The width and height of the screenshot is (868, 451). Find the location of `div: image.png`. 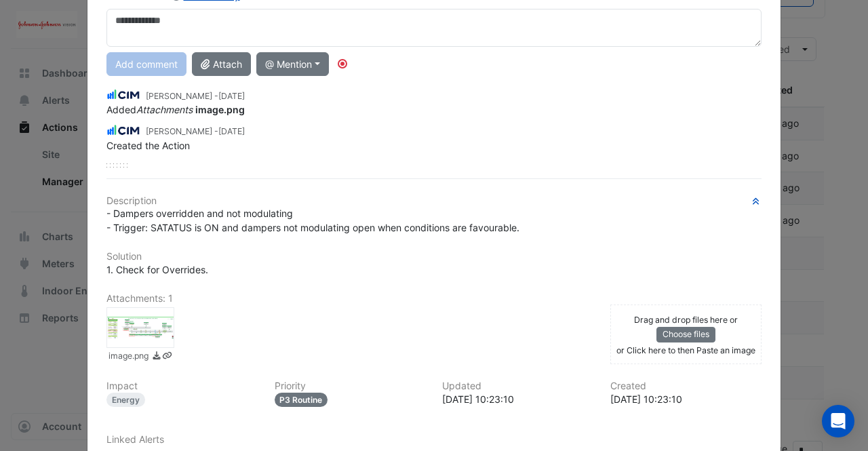

div: image.png is located at coordinates (140, 328).